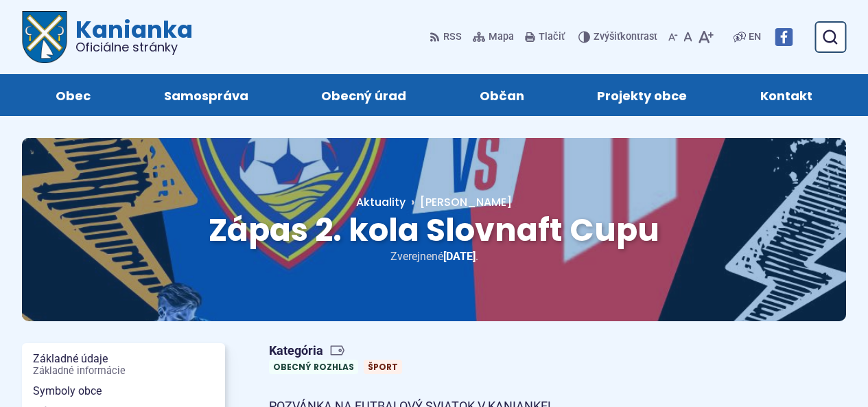  What do you see at coordinates (705, 37) in the screenshot?
I see `button: Zväčšiť veľkosť písma` at bounding box center [705, 37].